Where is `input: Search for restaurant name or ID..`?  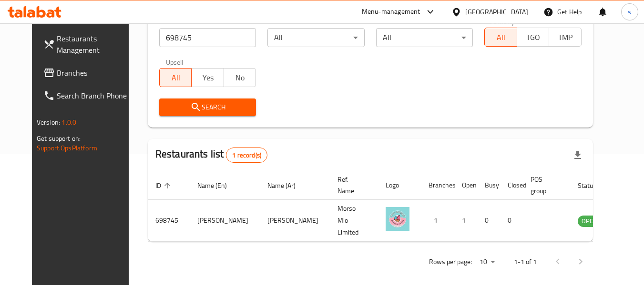
input: Search for restaurant name or ID.. is located at coordinates (208, 38).